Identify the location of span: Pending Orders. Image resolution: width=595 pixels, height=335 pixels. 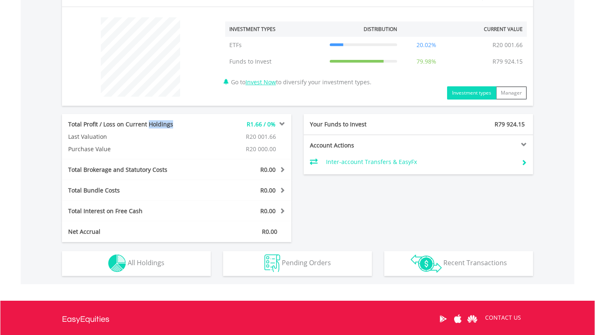
(306, 263).